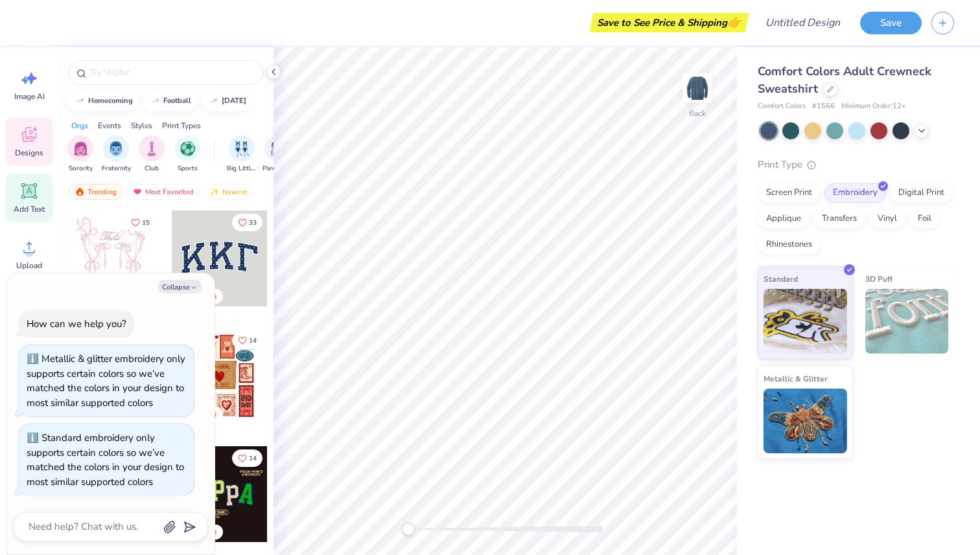 Image resolution: width=980 pixels, height=555 pixels. What do you see at coordinates (79, 125) in the screenshot?
I see `div: Orgs` at bounding box center [79, 125].